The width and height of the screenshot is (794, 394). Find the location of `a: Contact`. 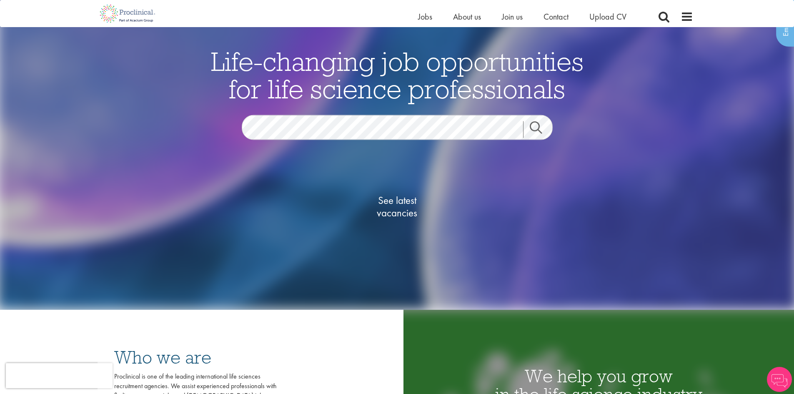

a: Contact is located at coordinates (556, 17).